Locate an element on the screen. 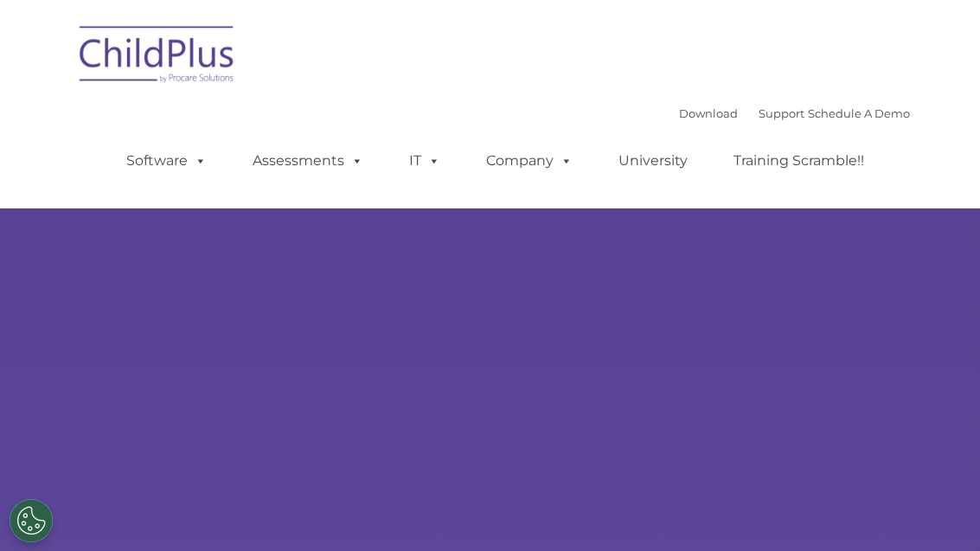 The height and width of the screenshot is (551, 980). a: Company is located at coordinates (529, 161).